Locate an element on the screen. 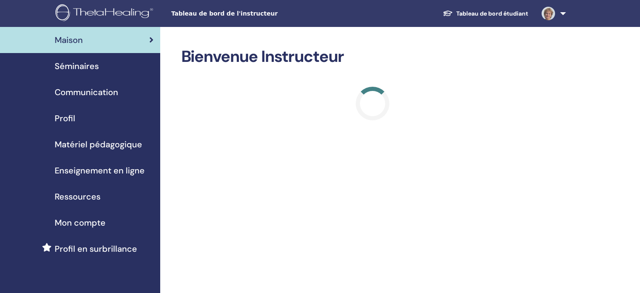 The width and height of the screenshot is (640, 293). span: Matériel pédagogique is located at coordinates (98, 144).